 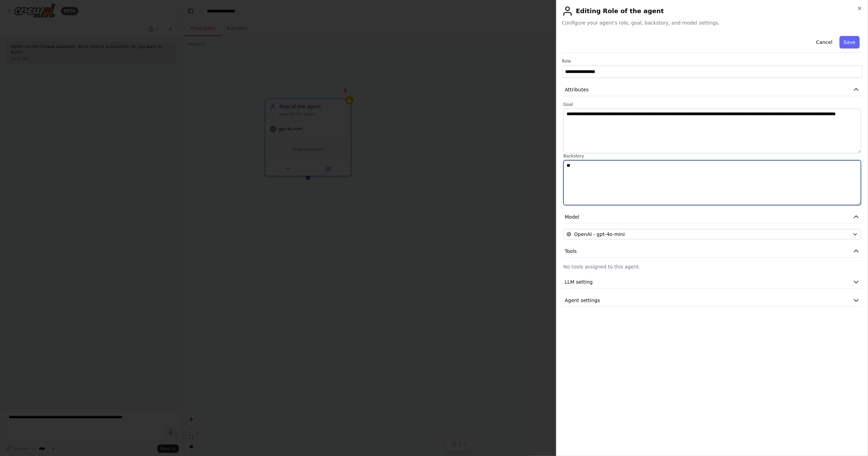 What do you see at coordinates (712, 282) in the screenshot?
I see `button: LLM setting` at bounding box center [712, 282].